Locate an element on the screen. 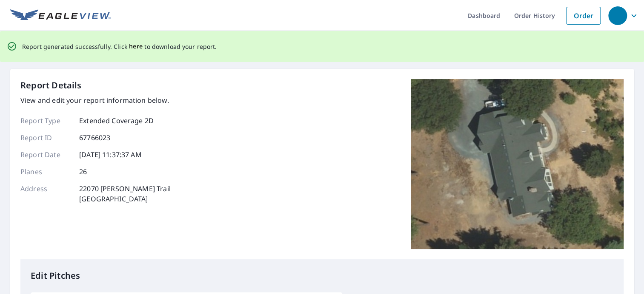  a: Order is located at coordinates (583, 16).